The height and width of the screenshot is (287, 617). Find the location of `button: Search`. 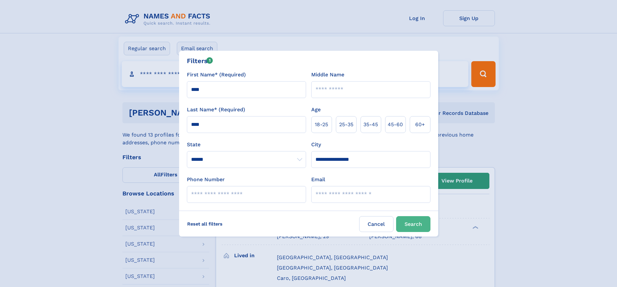

button: Search is located at coordinates (413, 224).